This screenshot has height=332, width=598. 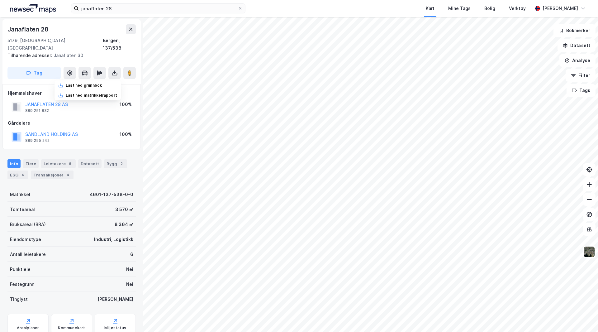 What do you see at coordinates (430, 8) in the screenshot?
I see `div: Kart` at bounding box center [430, 8].